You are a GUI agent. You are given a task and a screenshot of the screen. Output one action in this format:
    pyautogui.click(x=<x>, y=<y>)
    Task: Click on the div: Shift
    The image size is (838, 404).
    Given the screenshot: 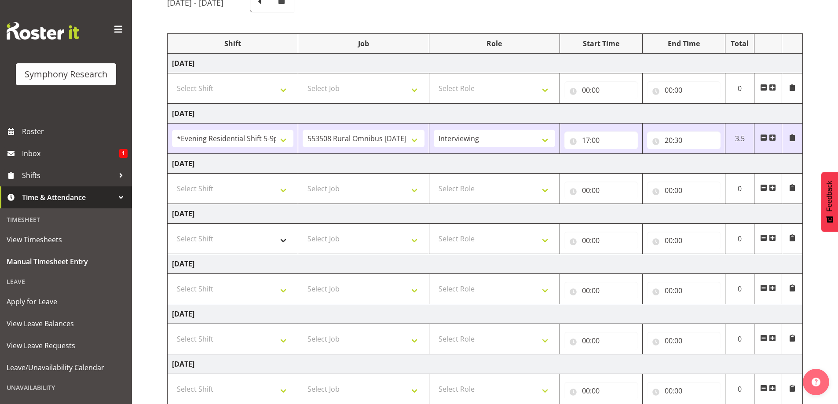 What is the action you would take?
    pyautogui.click(x=233, y=44)
    